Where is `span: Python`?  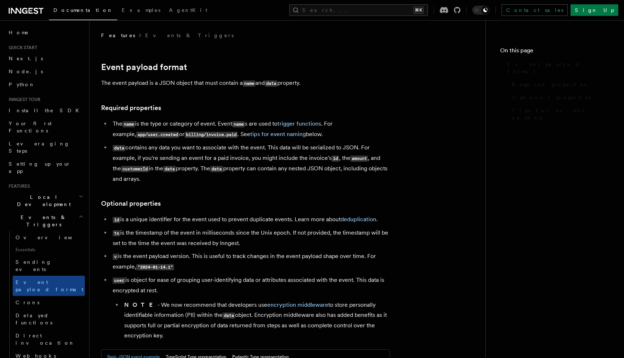
span: Python is located at coordinates (22, 85).